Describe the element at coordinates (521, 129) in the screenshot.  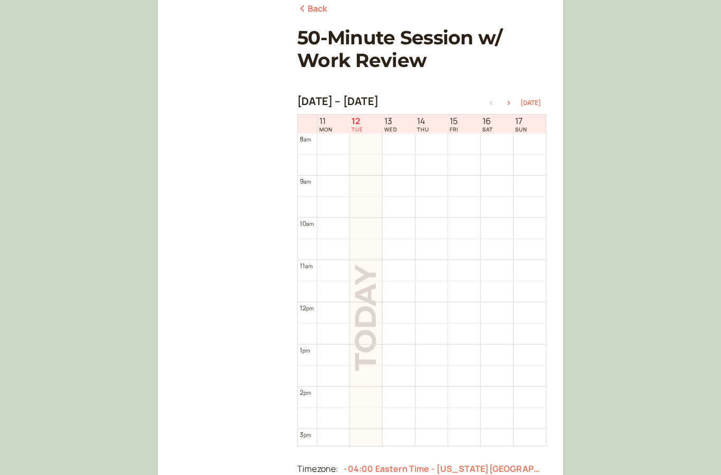
I see `span: SUN` at that location.